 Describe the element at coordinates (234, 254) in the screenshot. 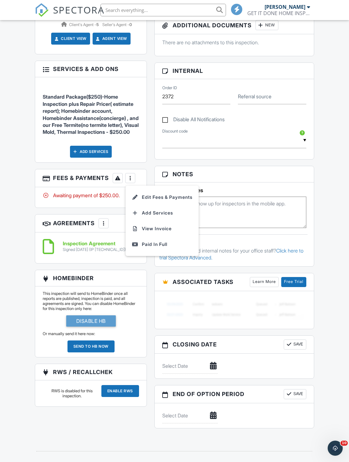

I see `p: Want timestamped internal notes for your office staff?` at that location.